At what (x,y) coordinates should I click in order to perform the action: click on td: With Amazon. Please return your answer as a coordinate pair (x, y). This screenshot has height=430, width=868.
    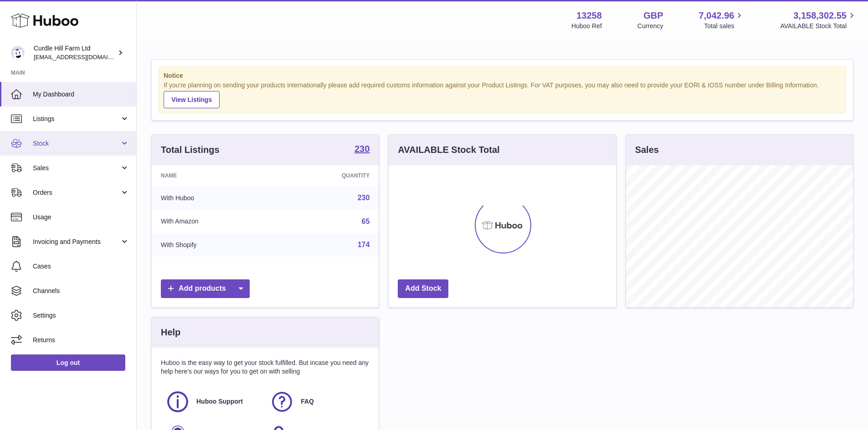
    Looking at the image, I should click on (213, 221).